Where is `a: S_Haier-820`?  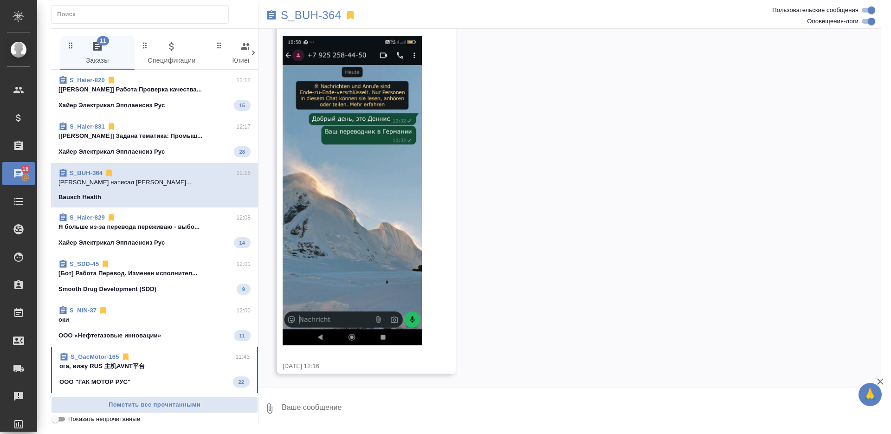
a: S_Haier-820 is located at coordinates (87, 80).